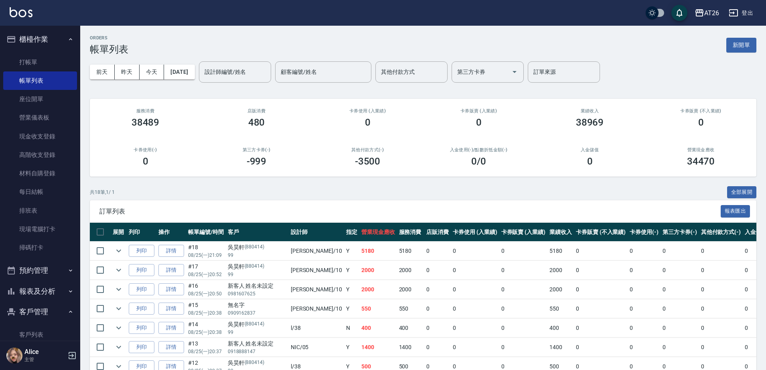 The image size is (766, 370). What do you see at coordinates (257, 232) in the screenshot?
I see `th: 客戶` at bounding box center [257, 232].